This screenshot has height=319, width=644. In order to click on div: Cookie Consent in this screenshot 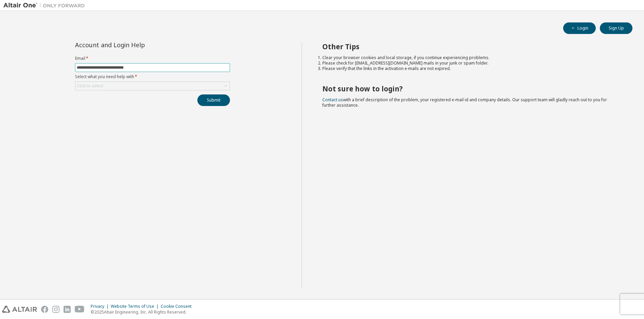, I will do `click(178, 306)`.